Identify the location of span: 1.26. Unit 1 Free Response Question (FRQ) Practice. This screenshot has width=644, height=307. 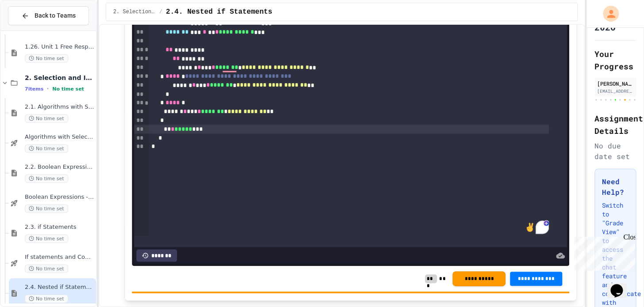
(59, 47).